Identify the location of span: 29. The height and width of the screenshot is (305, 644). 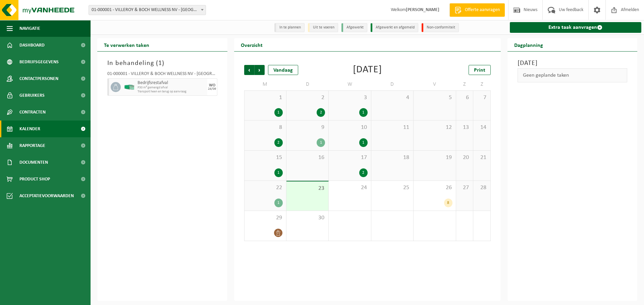
(265, 218).